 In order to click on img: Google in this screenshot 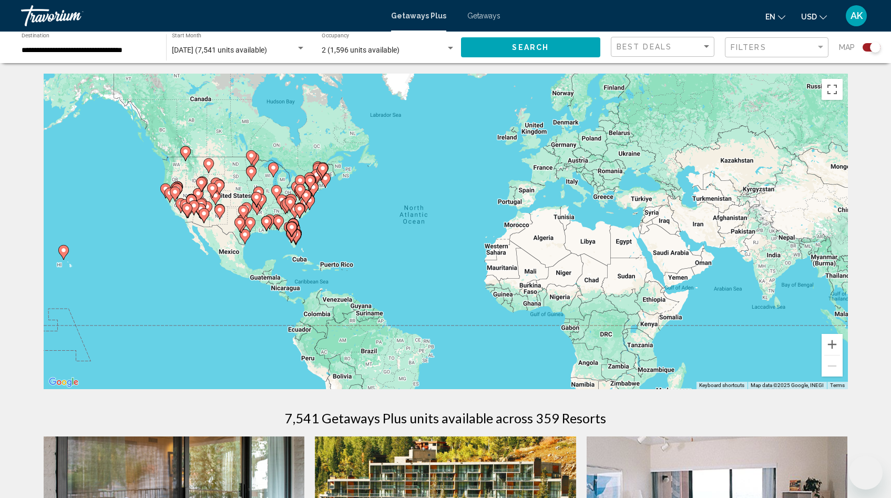, I will do `click(64, 382)`.